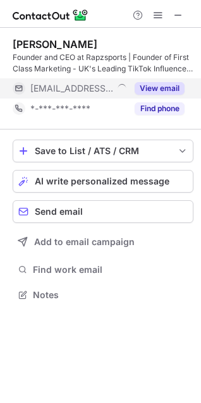  What do you see at coordinates (59, 212) in the screenshot?
I see `span: Send email` at bounding box center [59, 212].